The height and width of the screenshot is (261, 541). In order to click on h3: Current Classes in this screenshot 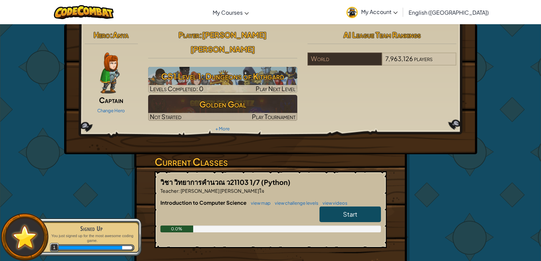, I will do `click(271, 162)`.